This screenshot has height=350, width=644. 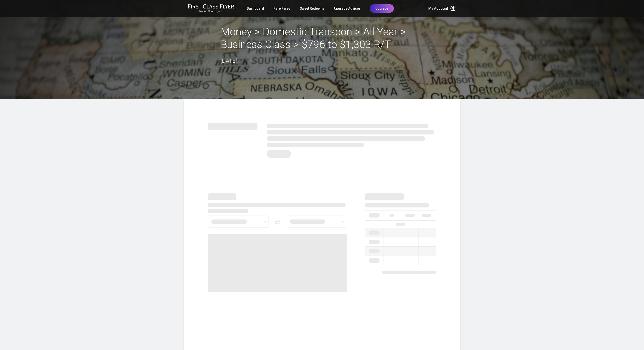 What do you see at coordinates (211, 6) in the screenshot?
I see `img: First Class Flyer` at bounding box center [211, 6].